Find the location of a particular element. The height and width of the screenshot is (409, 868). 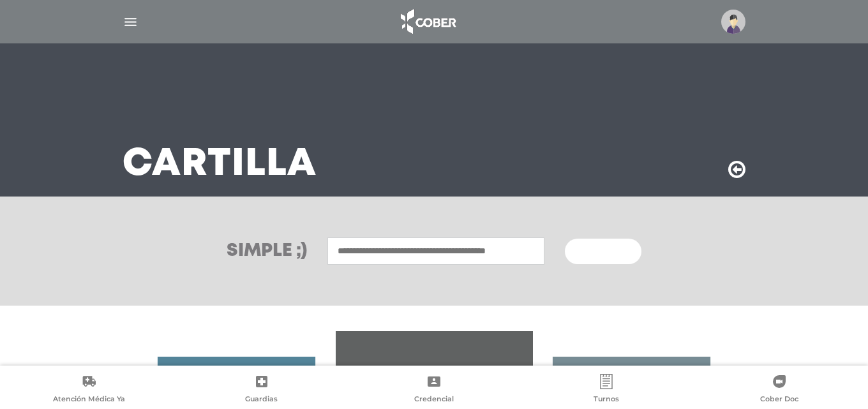

a: Cober Doc is located at coordinates (779, 390).